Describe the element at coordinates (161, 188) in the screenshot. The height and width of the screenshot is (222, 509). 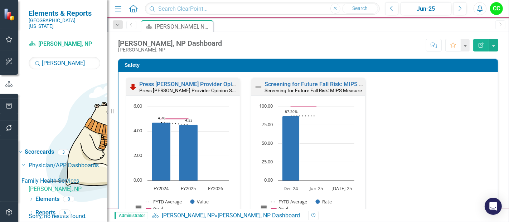
I see `text: FY2024` at that location.